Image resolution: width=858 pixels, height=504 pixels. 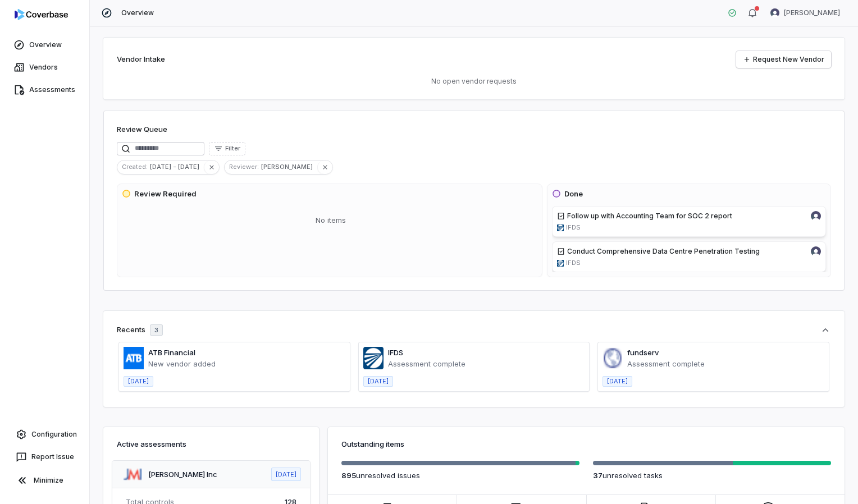 I want to click on a: Follow up with Accounting Team for SOC 2 reportMeghan Paonessa avatarifdsgroup.caIFDS, so click(x=689, y=221).